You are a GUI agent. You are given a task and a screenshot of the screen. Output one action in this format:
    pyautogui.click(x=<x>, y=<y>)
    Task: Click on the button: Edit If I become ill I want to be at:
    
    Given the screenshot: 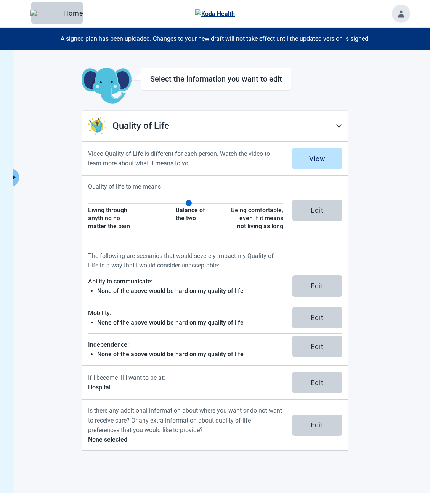 What is the action you would take?
    pyautogui.click(x=317, y=382)
    